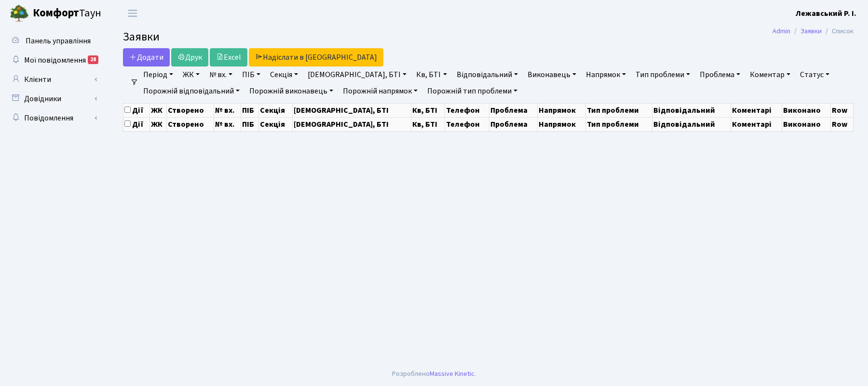 The width and height of the screenshot is (868, 386). I want to click on b: Лежавський Р. І., so click(826, 13).